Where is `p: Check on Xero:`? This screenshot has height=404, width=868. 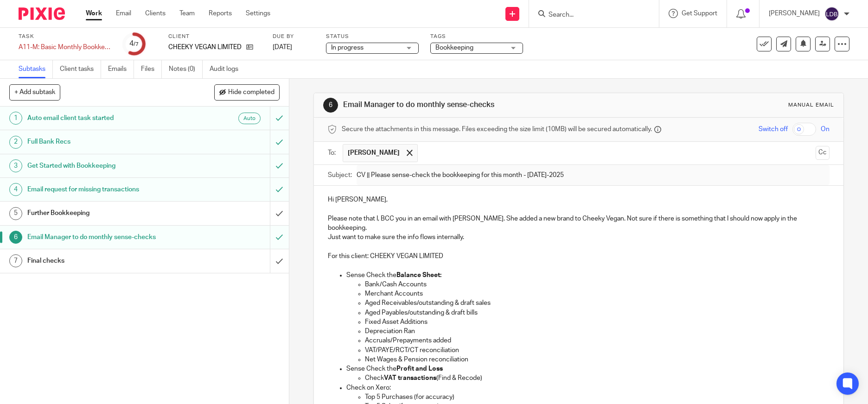
p: Check on Xero: is located at coordinates (588, 388).